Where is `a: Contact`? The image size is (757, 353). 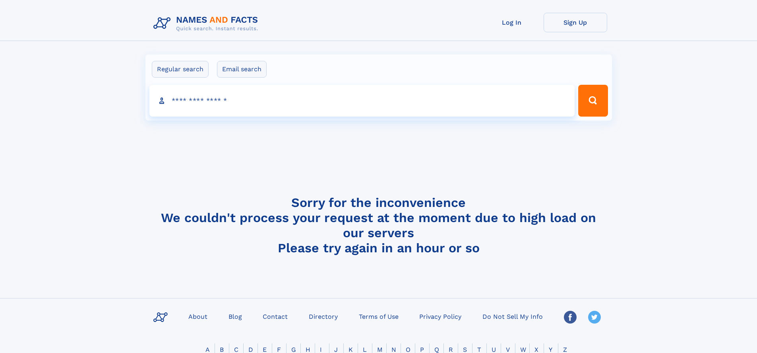 a: Contact is located at coordinates (275, 316).